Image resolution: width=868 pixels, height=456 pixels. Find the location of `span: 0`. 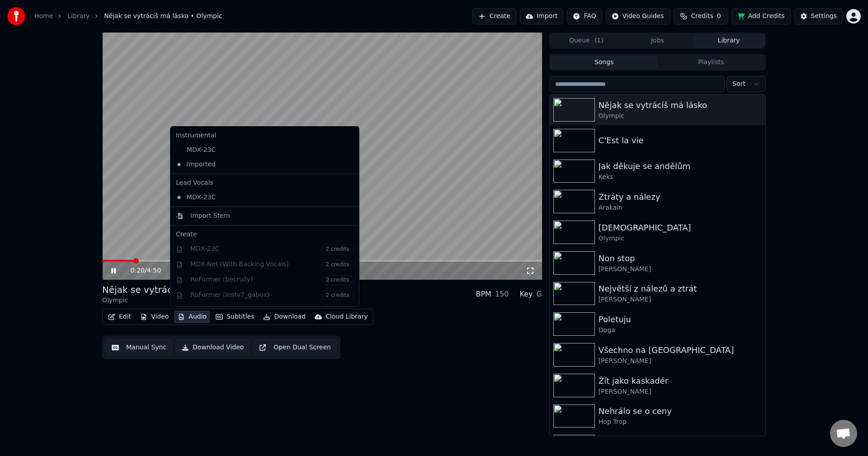

span: 0 is located at coordinates (719, 17).